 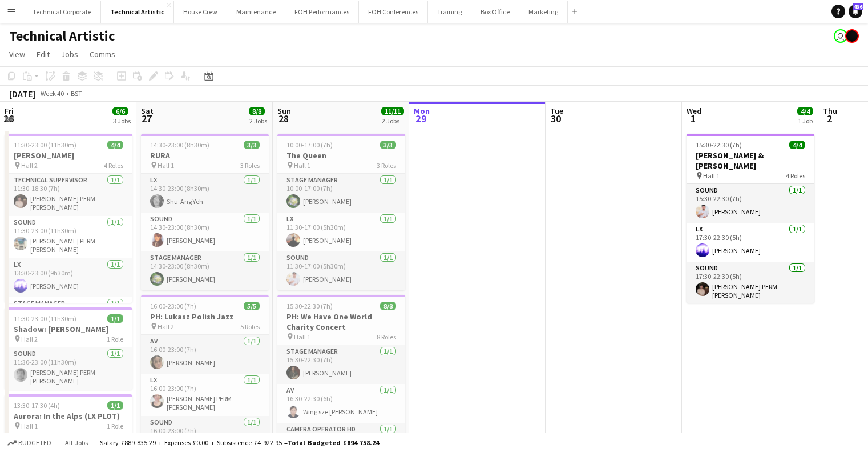 I want to click on button: FOH Performances, so click(x=322, y=11).